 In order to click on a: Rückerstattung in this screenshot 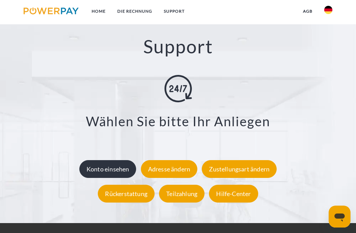, I will do `click(126, 194)`.